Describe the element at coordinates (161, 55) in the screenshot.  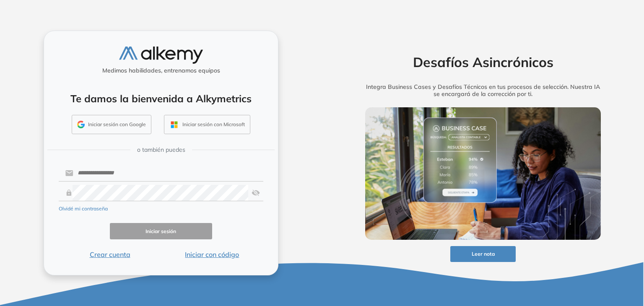
I see `img: logo-alkemy` at that location.